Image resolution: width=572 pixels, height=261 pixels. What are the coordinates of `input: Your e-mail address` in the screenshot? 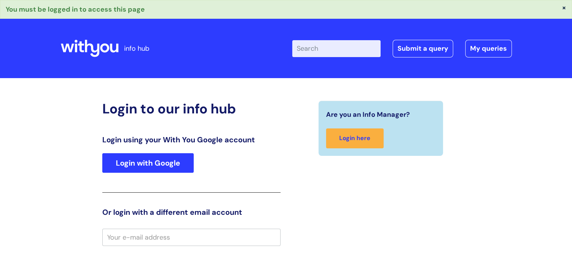 It's located at (191, 238).